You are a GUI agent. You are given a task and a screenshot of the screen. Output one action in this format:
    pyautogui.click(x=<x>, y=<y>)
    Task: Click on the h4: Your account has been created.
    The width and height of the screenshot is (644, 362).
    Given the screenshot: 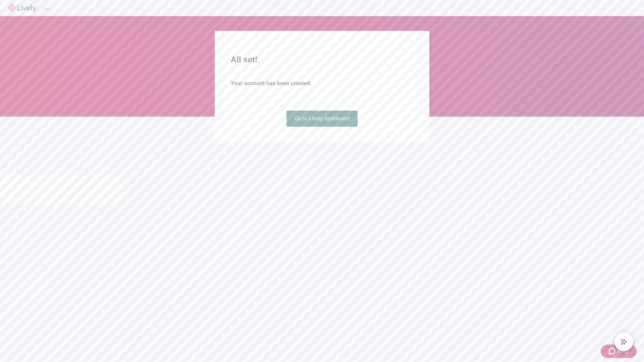 What is the action you would take?
    pyautogui.click(x=322, y=83)
    